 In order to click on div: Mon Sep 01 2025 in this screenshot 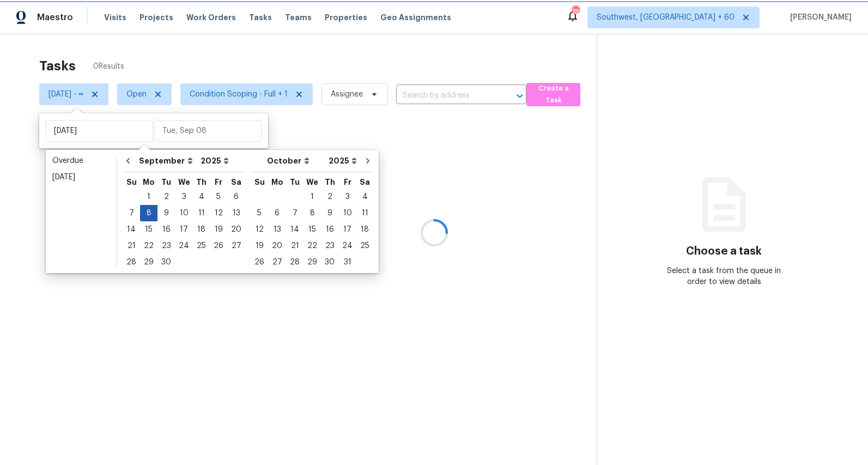, I will do `click(149, 197)`.